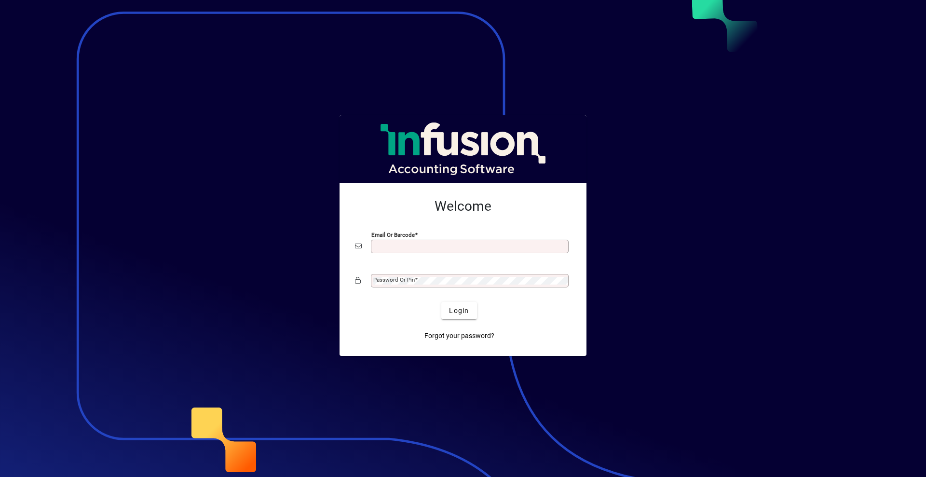  Describe the element at coordinates (459, 311) in the screenshot. I see `button: Login` at that location.